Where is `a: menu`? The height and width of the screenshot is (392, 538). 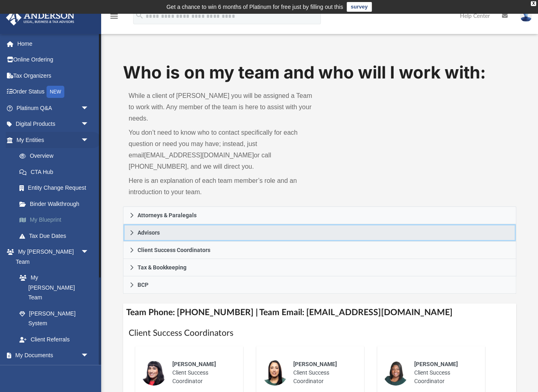 a: menu is located at coordinates (114, 18).